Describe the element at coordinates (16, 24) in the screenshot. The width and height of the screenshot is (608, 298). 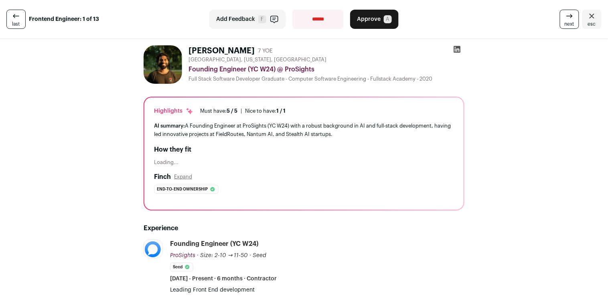
I see `span: last` at that location.